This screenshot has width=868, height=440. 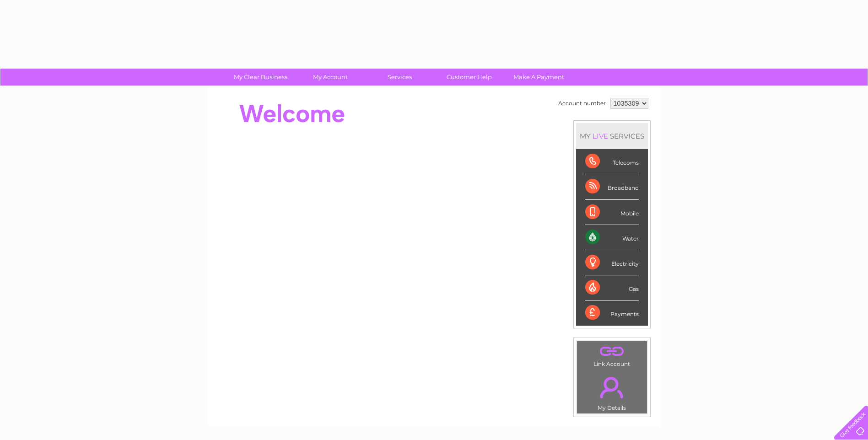 What do you see at coordinates (612, 288) in the screenshot?
I see `div: Gas` at bounding box center [612, 288].